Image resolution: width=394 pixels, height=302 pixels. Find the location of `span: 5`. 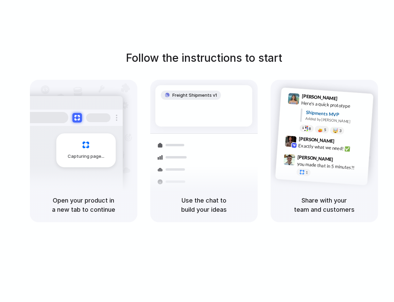

span: 5 is located at coordinates (324, 129).